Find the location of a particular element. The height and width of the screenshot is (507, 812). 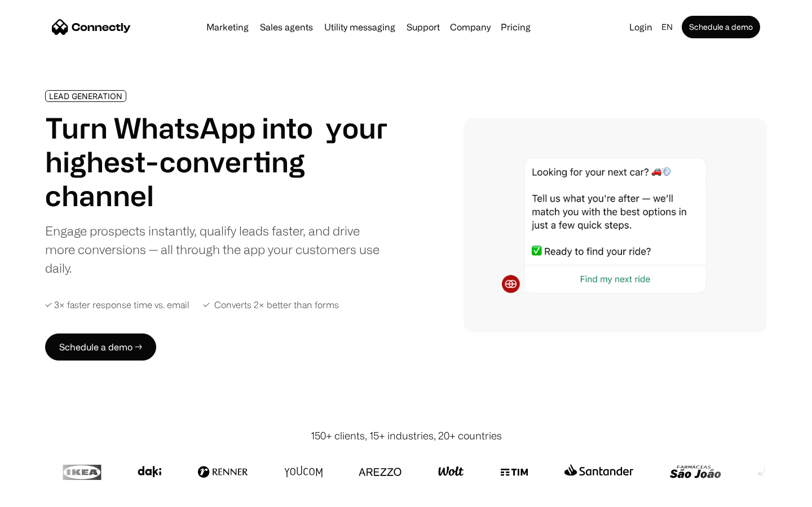

a: Schedule a demo is located at coordinates (720, 27).